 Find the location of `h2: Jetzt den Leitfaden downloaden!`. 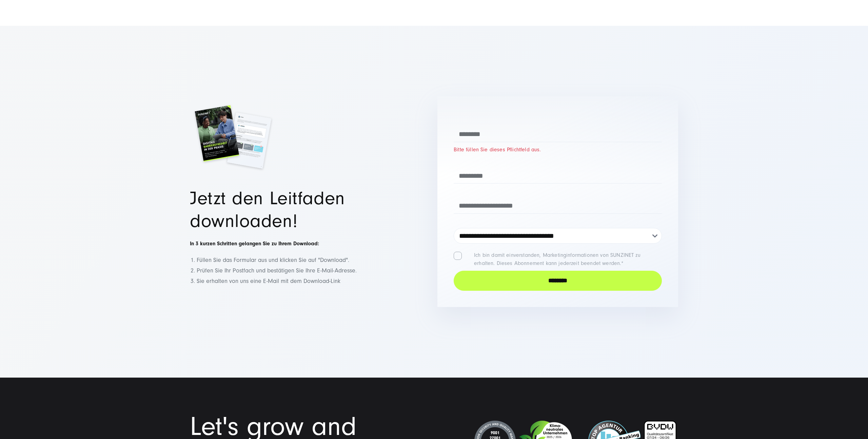

h2: Jetzt den Leitfaden downloaden! is located at coordinates (310, 209).